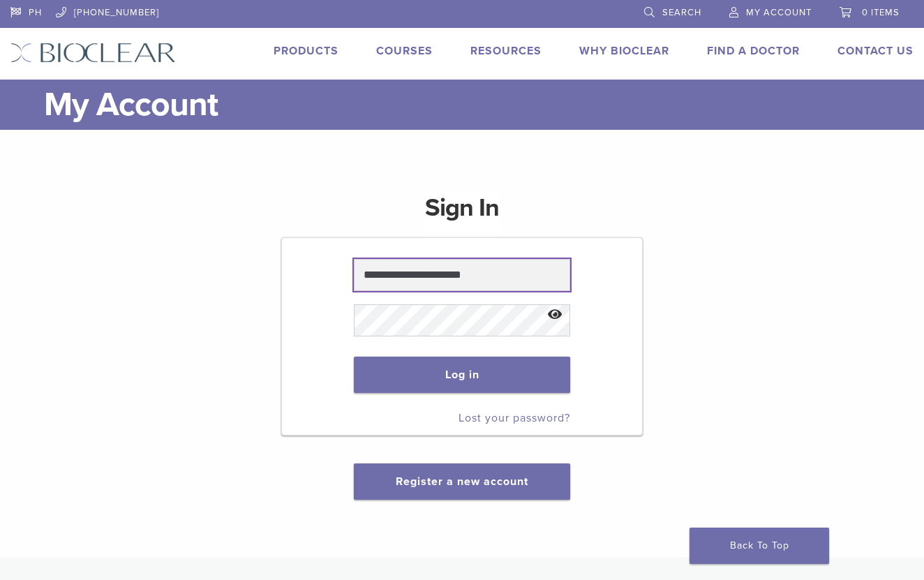 The width and height of the screenshot is (924, 580). What do you see at coordinates (753, 51) in the screenshot?
I see `a: Find A Doctor` at bounding box center [753, 51].